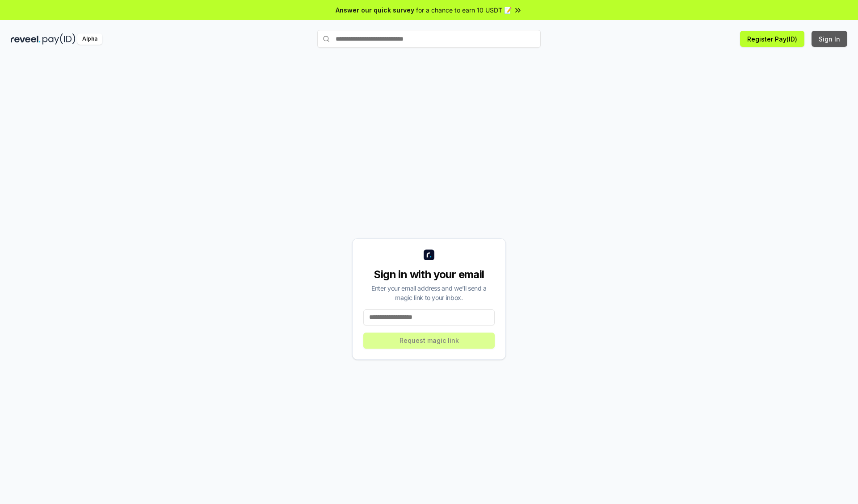  I want to click on img: pay_id, so click(59, 39).